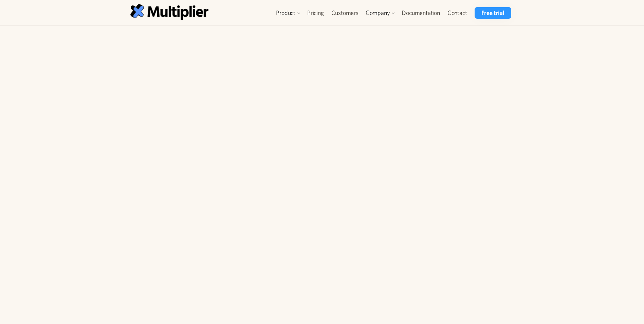  Describe the element at coordinates (345, 13) in the screenshot. I see `a: Customers` at that location.